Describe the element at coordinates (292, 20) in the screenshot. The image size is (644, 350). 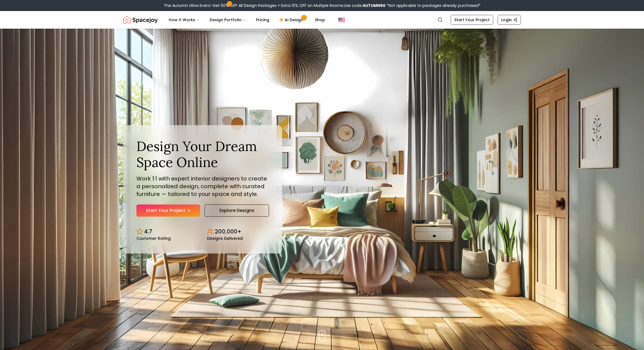
I see `a: AI Design` at that location.